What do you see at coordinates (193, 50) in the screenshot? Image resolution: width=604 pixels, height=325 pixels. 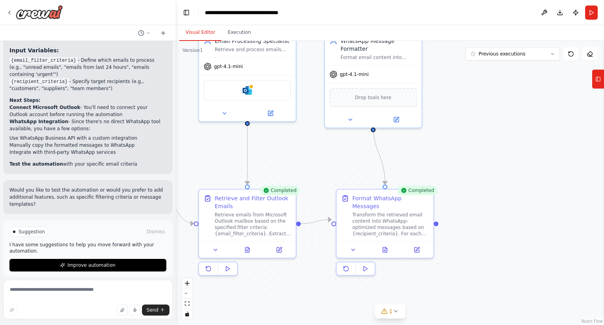 I see `div: Version 1` at bounding box center [193, 50].